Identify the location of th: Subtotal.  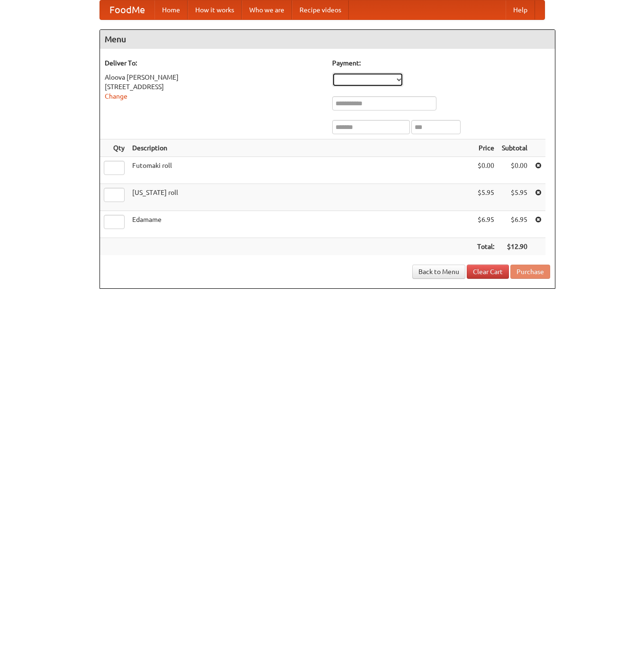
(515, 148).